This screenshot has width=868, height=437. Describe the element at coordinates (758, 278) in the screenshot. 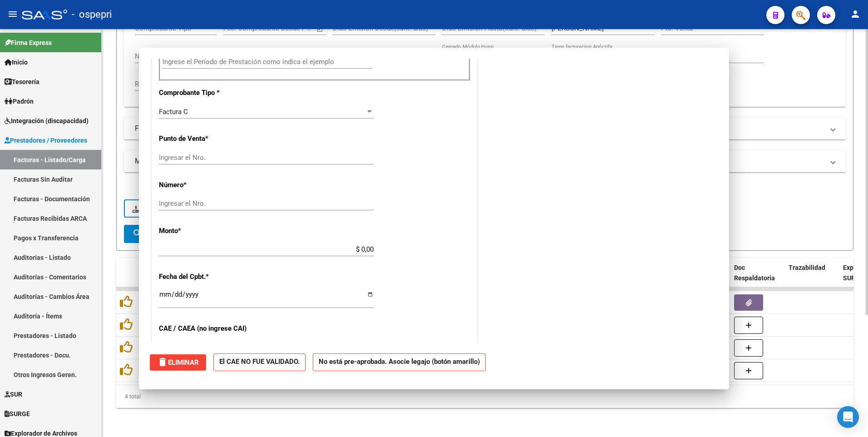

I see `datatable-header-cell: Doc Respaldatoria` at that location.